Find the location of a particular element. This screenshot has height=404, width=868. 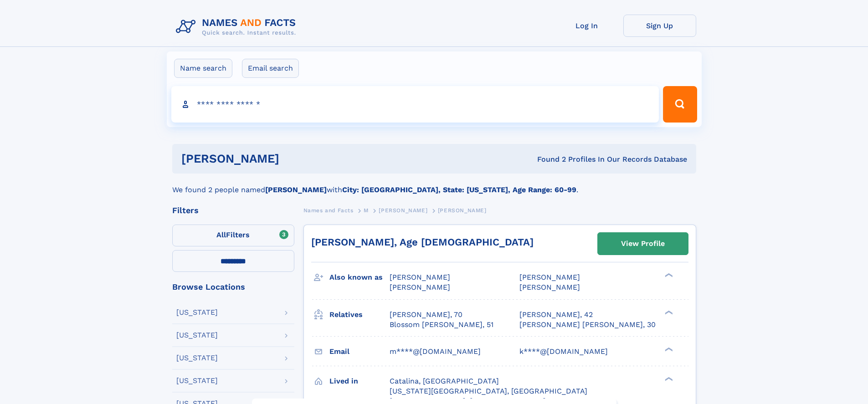

a: Names and Facts is located at coordinates (329, 210).